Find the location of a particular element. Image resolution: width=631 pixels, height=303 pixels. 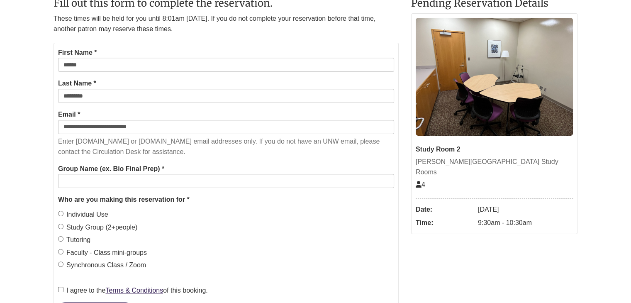

label: Group Name (ex. Bio Final Prep) * is located at coordinates (111, 169).